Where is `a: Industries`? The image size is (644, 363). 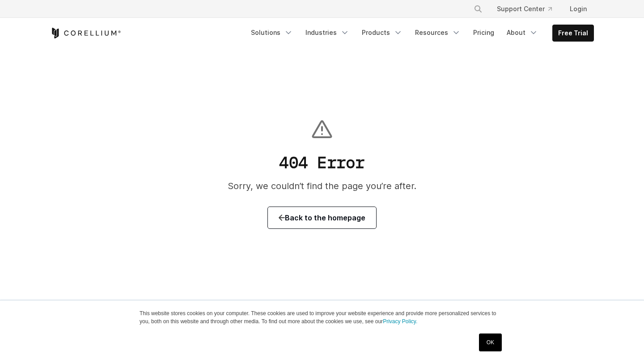
a: Industries is located at coordinates (327, 33).